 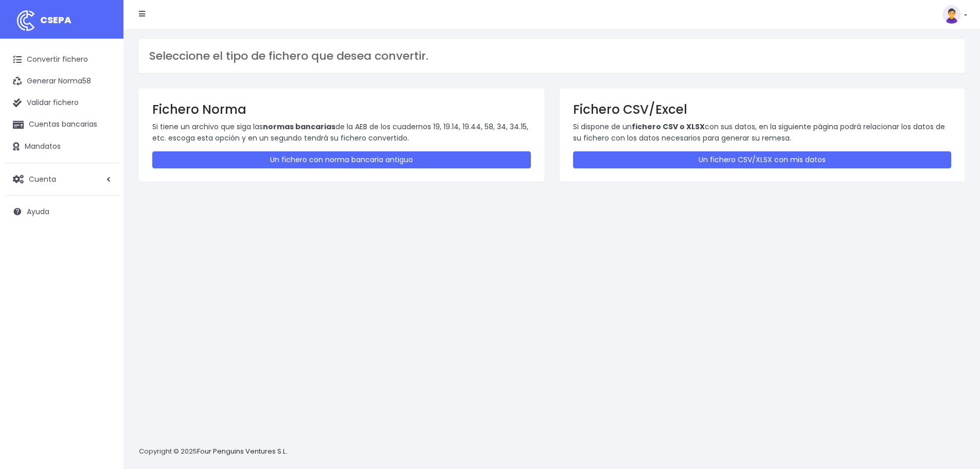 I want to click on span: Cuenta, so click(x=42, y=179).